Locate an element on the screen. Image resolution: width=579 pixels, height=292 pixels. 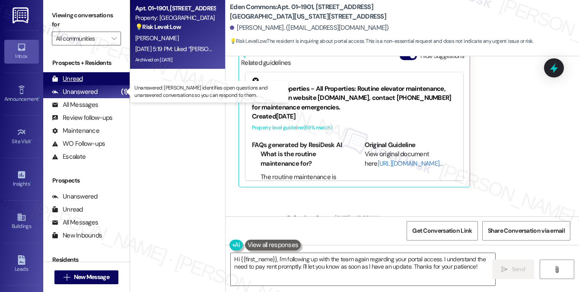
span: Send is located at coordinates (518, 269).